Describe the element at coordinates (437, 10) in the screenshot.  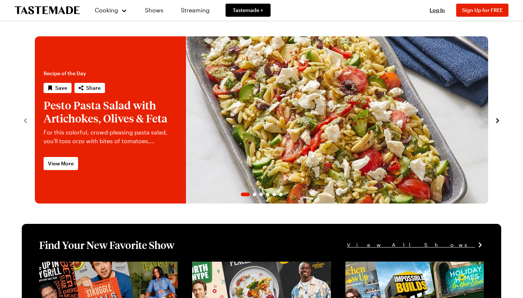
I see `button: Log In` at that location.